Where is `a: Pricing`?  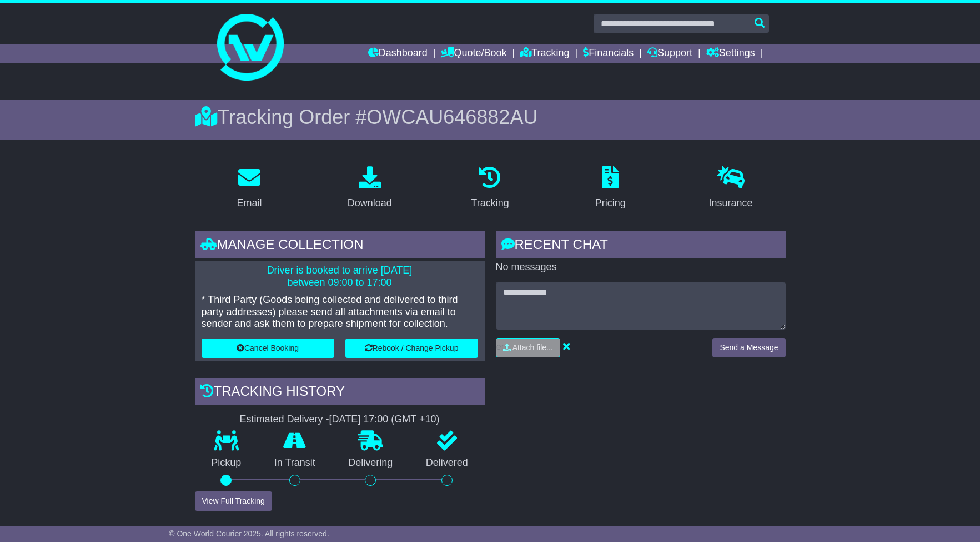 a: Pricing is located at coordinates (610, 189).